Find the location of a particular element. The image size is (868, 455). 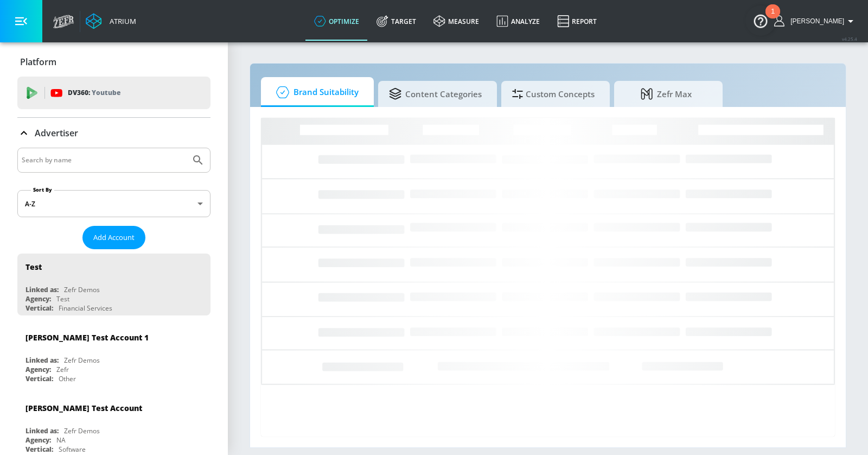

a: optimize is located at coordinates (336, 21).